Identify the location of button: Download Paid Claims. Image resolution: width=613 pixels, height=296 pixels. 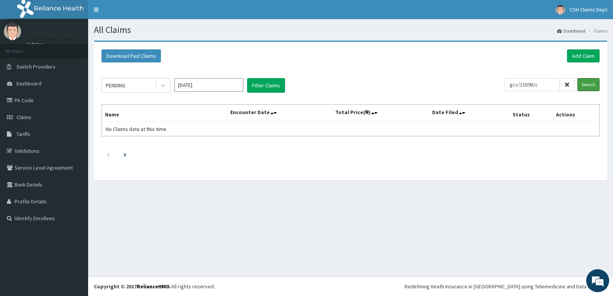
(131, 56).